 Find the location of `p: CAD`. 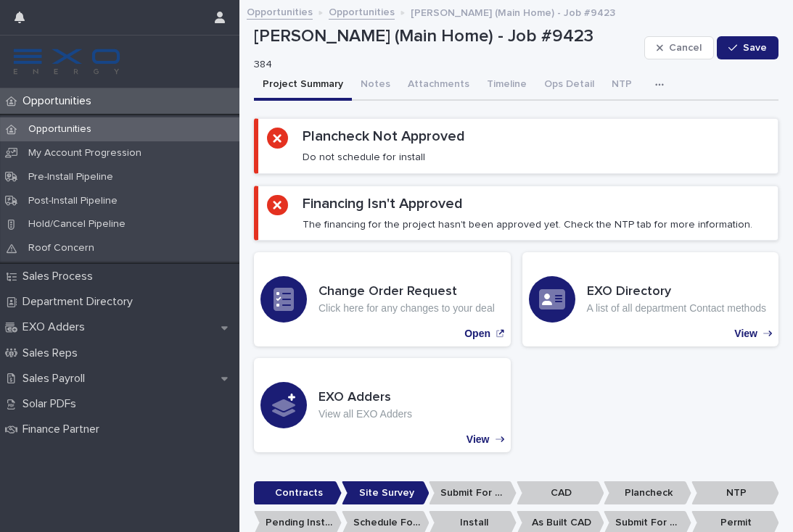

p: CAD is located at coordinates (560, 493).